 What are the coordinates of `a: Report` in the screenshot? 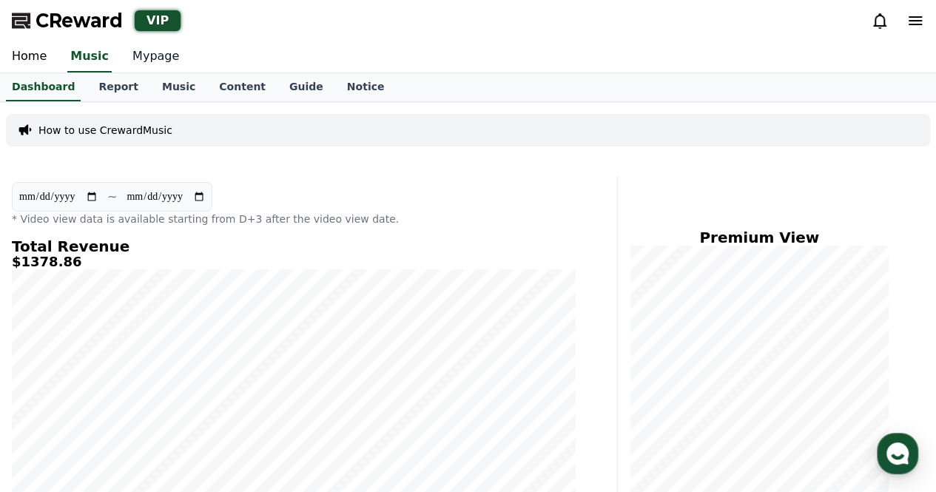 It's located at (118, 87).